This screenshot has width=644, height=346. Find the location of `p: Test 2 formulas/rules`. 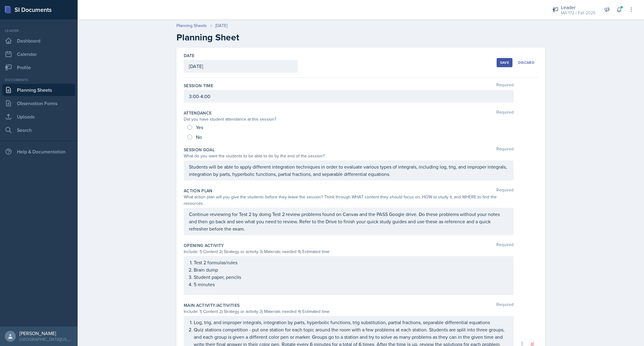

p: Test 2 formulas/rules is located at coordinates (351, 262).